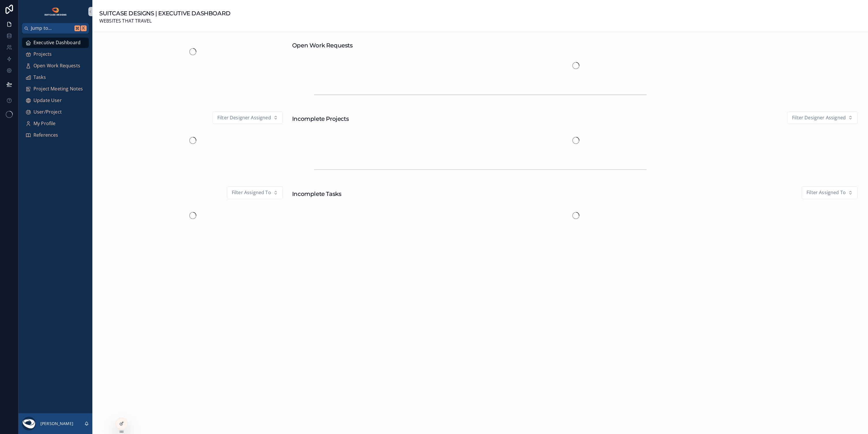 The height and width of the screenshot is (434, 868). What do you see at coordinates (323, 45) in the screenshot?
I see `h1: Open Work Requests` at bounding box center [323, 45].